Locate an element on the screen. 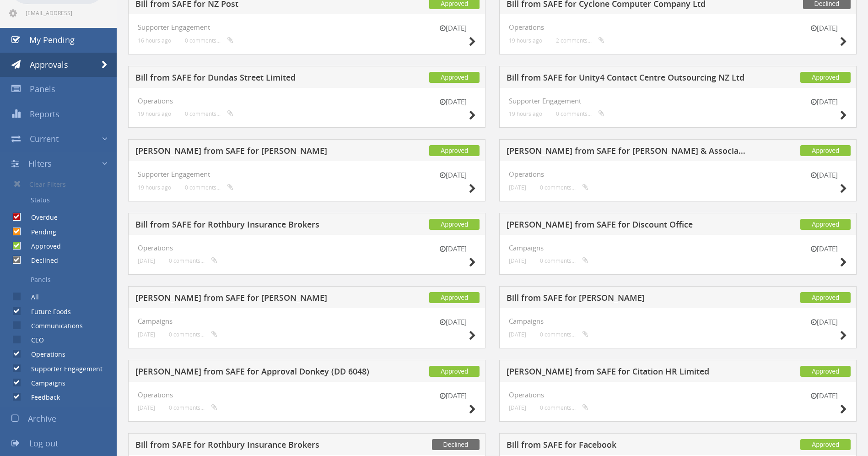  span: Log out is located at coordinates (43, 444).